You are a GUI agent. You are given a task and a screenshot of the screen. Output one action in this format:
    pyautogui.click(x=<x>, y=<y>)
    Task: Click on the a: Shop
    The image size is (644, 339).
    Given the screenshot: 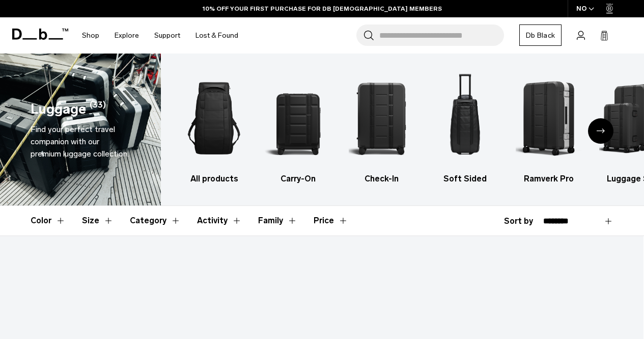 What is the action you would take?
    pyautogui.click(x=90, y=35)
    